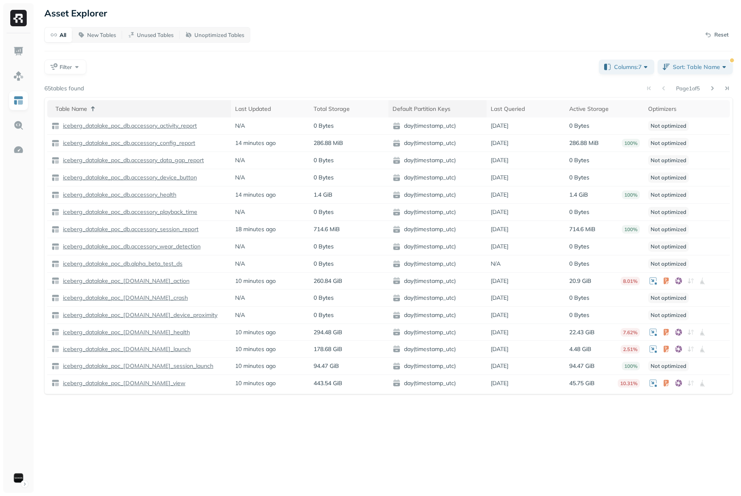 This screenshot has height=496, width=741. What do you see at coordinates (695, 67) in the screenshot?
I see `button: Sort: Table Name` at bounding box center [695, 67].